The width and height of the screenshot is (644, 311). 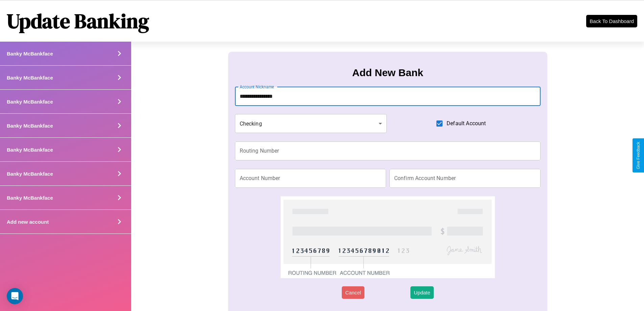 I want to click on button: Back To Dashboard, so click(x=612, y=21).